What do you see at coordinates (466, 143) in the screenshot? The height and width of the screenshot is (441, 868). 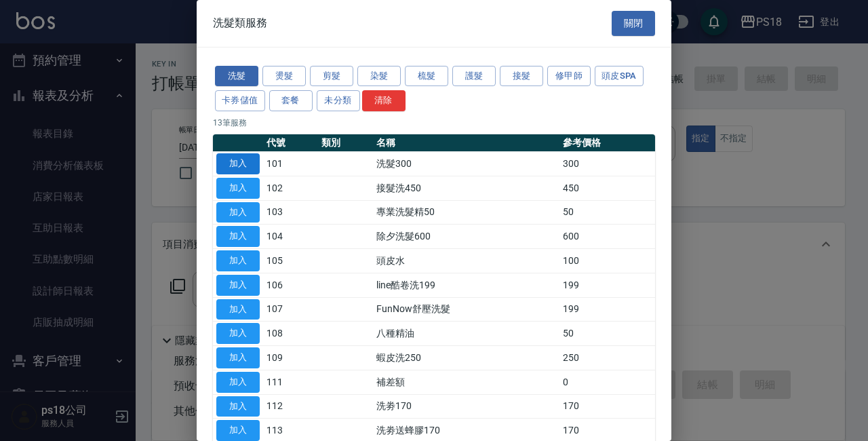 I see `th: 名稱` at bounding box center [466, 143].